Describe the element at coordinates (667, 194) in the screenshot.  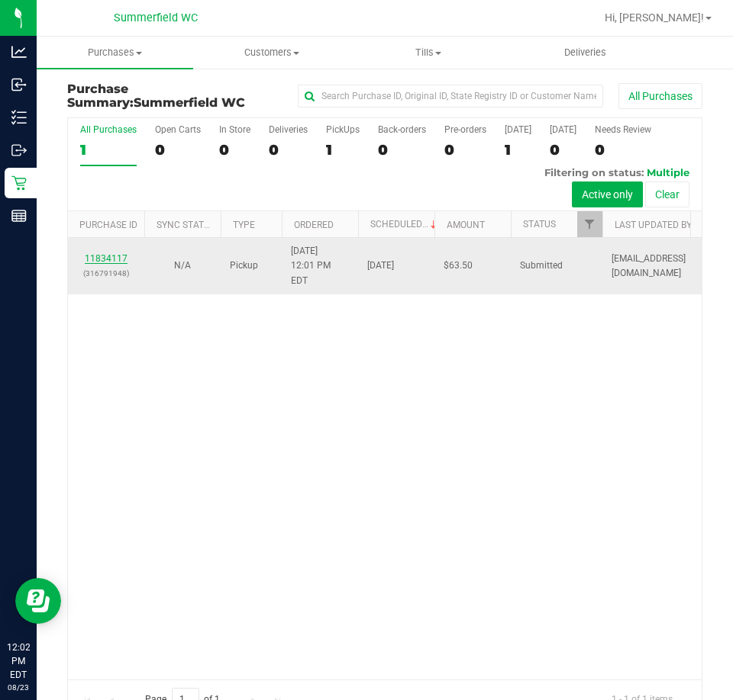
I see `button: Clear` at that location.